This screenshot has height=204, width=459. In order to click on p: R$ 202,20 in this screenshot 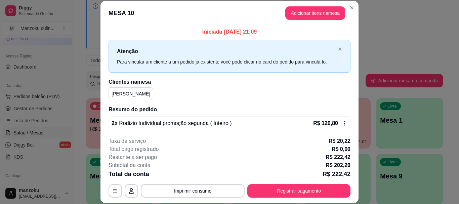, I will do `click(338, 165)`.